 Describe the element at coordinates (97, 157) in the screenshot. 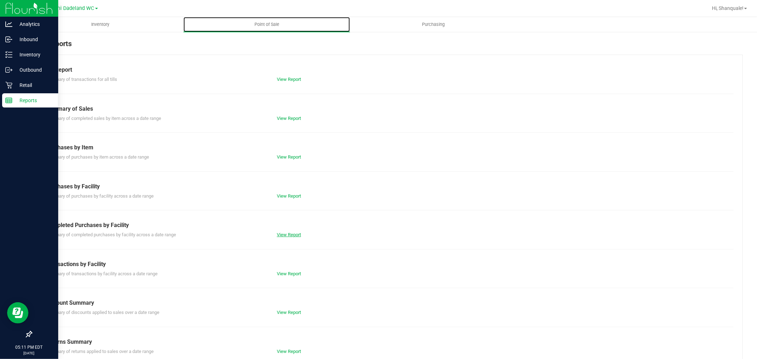

I see `span: Summary of purchases by item across a date range` at that location.